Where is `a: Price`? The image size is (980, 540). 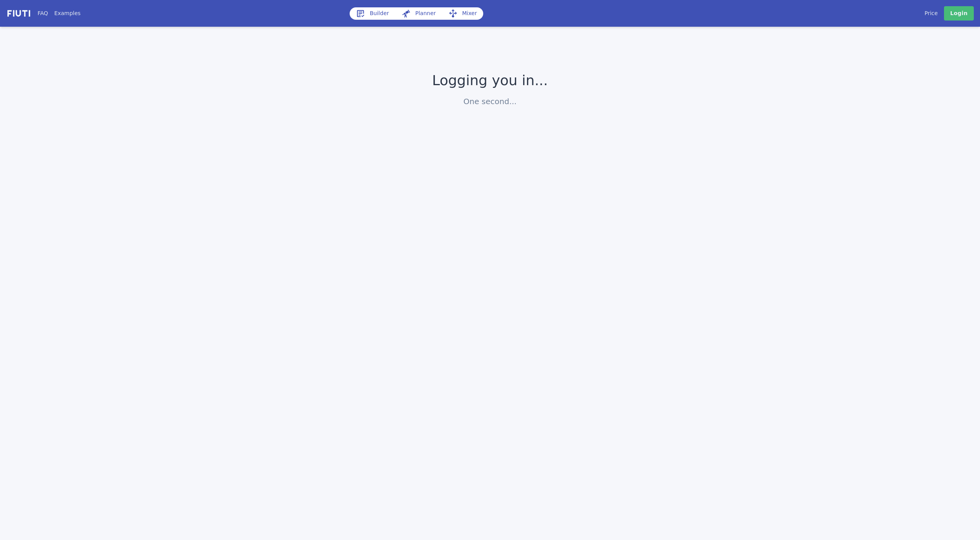
a: Price is located at coordinates (931, 13).